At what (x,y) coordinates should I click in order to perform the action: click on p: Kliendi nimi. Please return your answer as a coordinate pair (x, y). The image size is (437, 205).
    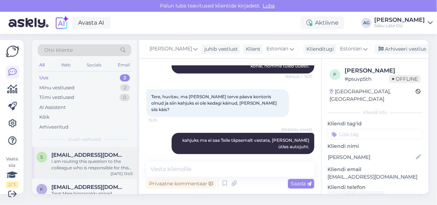
    Looking at the image, I should click on (375, 146).